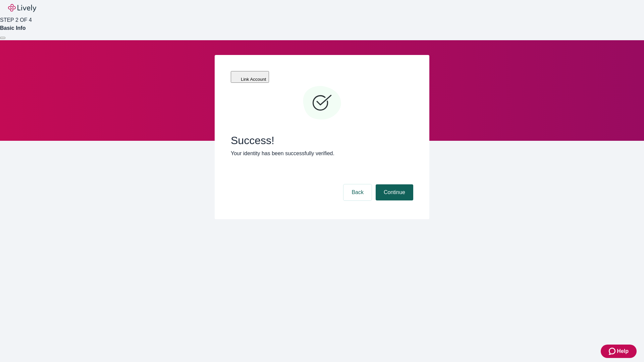  What do you see at coordinates (322, 140) in the screenshot?
I see `span: Success!` at bounding box center [322, 140].